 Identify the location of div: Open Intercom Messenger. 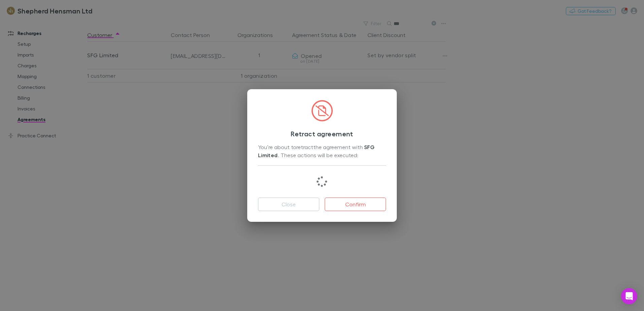
(629, 296).